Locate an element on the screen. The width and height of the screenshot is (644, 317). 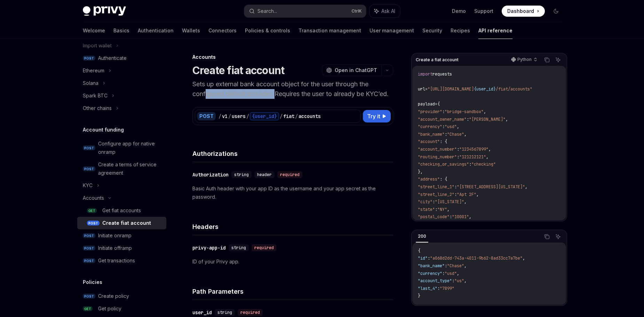
span: Create a fiat account is located at coordinates (437, 60).